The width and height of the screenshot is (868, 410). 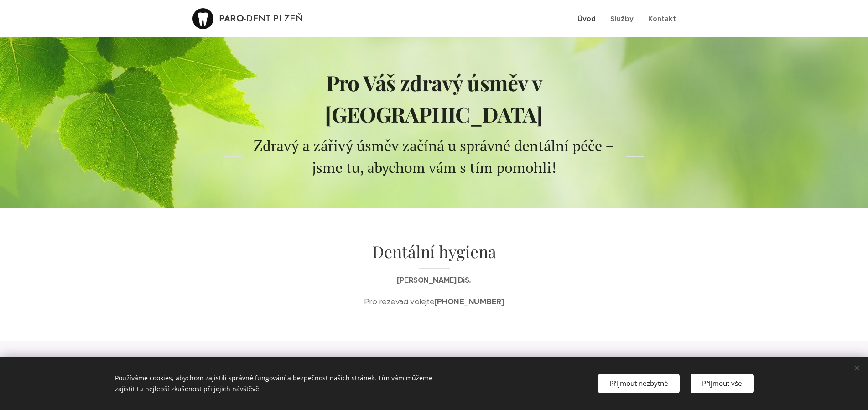 What do you see at coordinates (662, 18) in the screenshot?
I see `span: Kontakt` at bounding box center [662, 18].